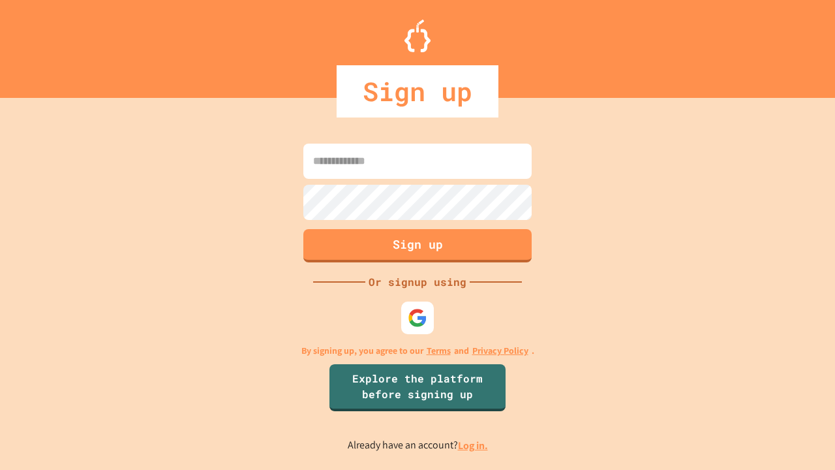  I want to click on div: Or signup using, so click(418, 282).